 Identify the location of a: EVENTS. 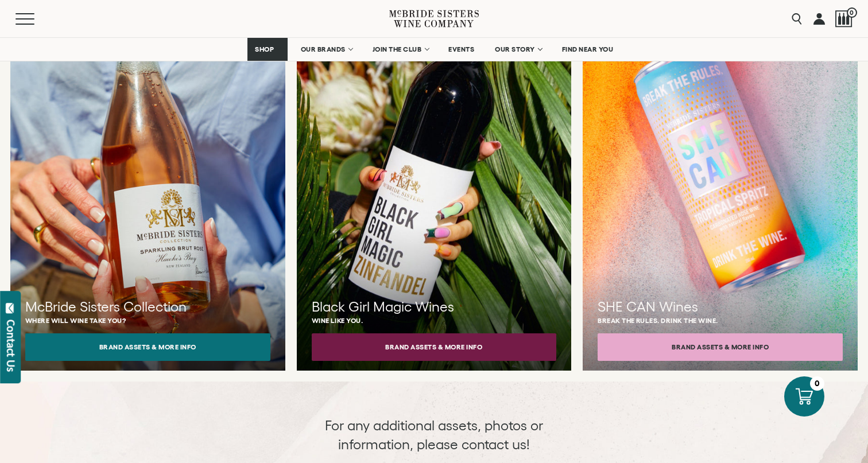
(461, 49).